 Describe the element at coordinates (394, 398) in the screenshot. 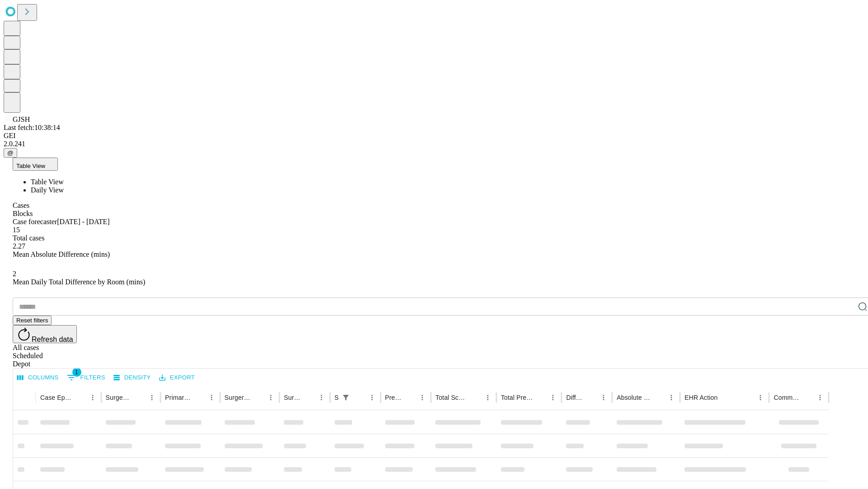

I see `div: Predicted In Room Duration` at that location.